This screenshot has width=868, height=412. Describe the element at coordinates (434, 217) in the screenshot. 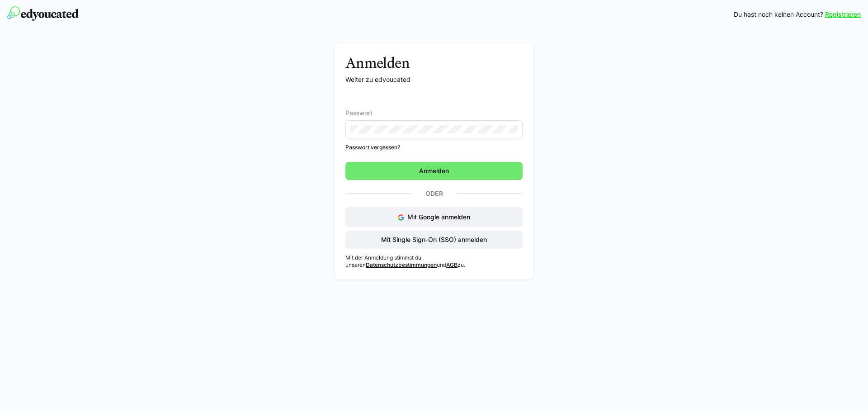

I see `button: Mit Google anmelden` at that location.